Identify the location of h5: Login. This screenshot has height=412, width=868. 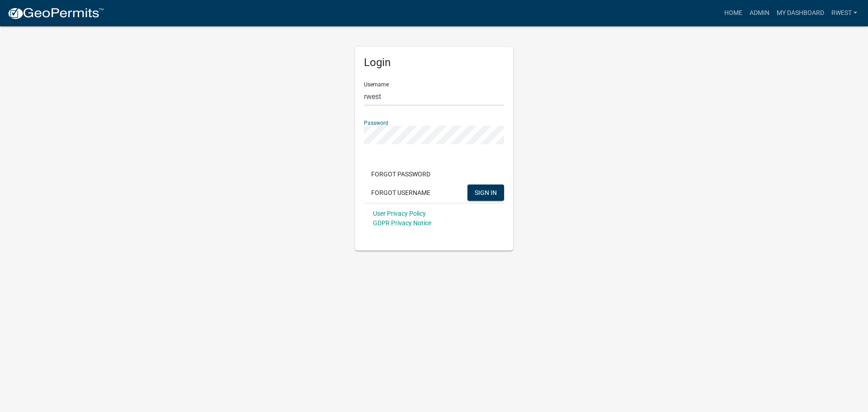
(434, 62).